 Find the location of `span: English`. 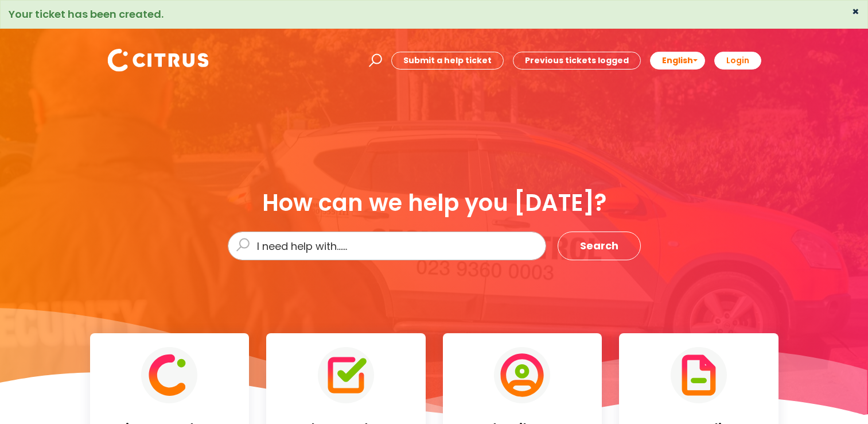

span: English is located at coordinates (677, 60).